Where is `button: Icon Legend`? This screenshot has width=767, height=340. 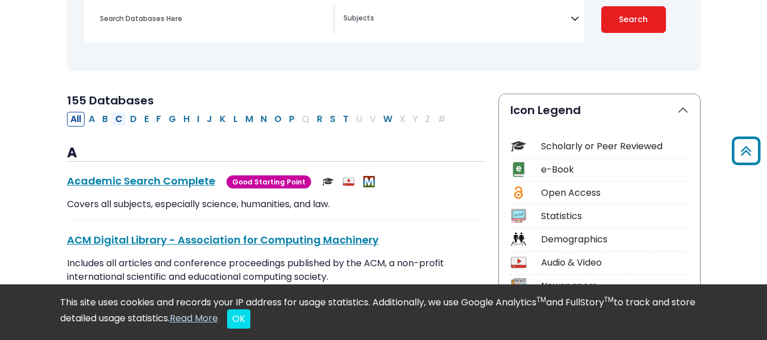
button: Icon Legend is located at coordinates (599, 110).